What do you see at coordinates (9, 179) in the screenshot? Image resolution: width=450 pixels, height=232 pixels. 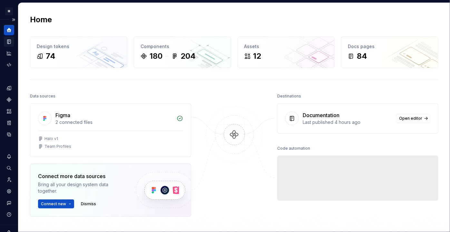 I see `div: Invite team` at bounding box center [9, 179].